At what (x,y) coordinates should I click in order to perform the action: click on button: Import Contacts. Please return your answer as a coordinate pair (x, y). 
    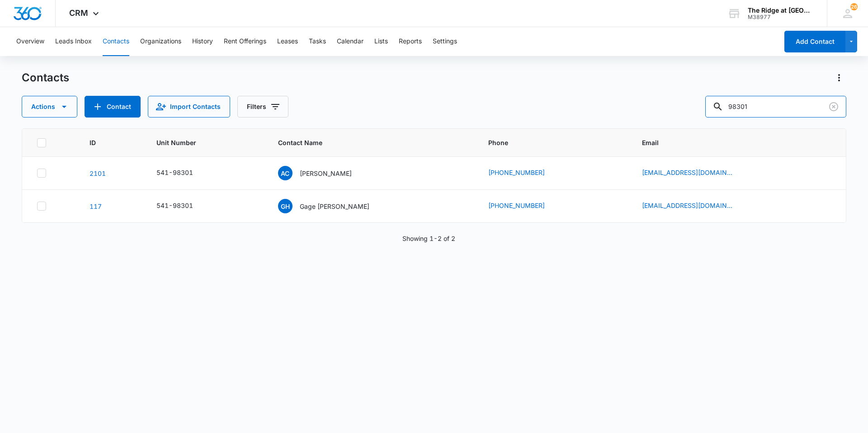
    Looking at the image, I should click on (189, 107).